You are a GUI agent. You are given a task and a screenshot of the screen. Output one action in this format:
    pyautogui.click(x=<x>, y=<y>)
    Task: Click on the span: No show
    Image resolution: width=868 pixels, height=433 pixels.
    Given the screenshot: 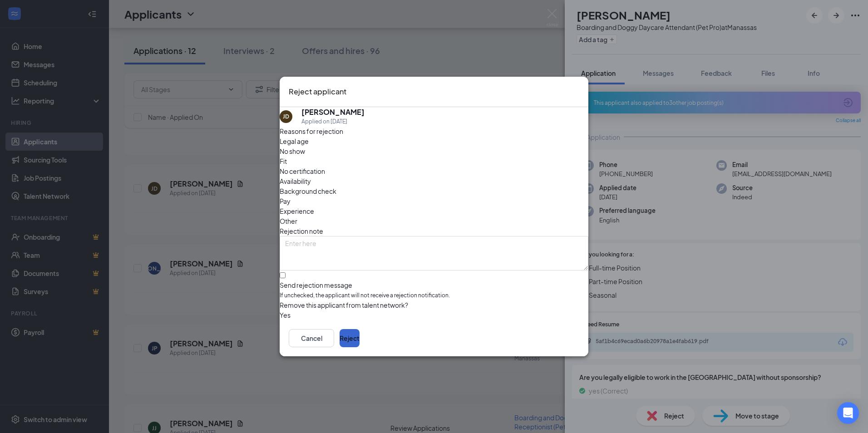 What is the action you would take?
    pyautogui.click(x=292, y=151)
    